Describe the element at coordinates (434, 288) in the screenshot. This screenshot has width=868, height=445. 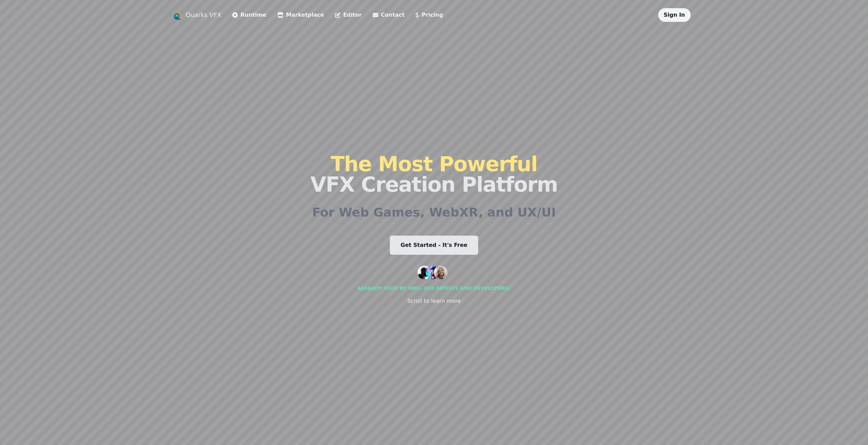
I see `div: Already used by 500+ vfx artists and developers!` at that location.